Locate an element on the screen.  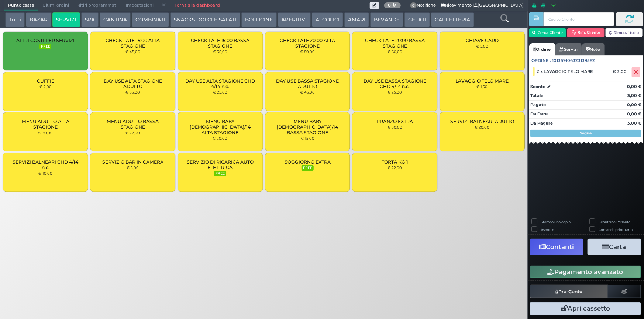
button: BAZAR is located at coordinates (39, 20).